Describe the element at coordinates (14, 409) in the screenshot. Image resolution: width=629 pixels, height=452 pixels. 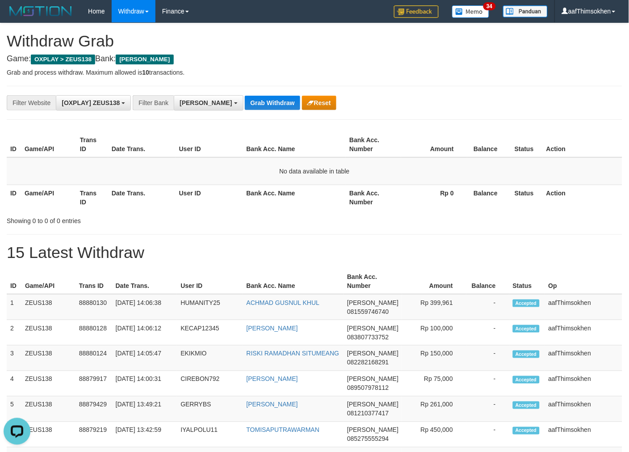
I see `td: 5` at that location.